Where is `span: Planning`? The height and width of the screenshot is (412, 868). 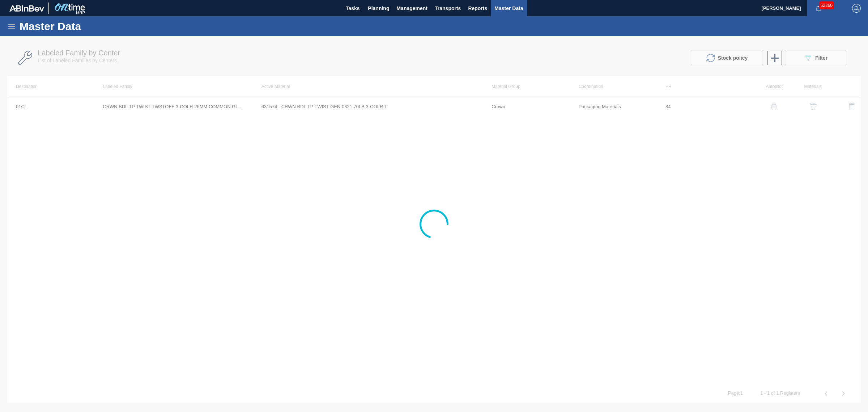 span: Planning is located at coordinates (379, 8).